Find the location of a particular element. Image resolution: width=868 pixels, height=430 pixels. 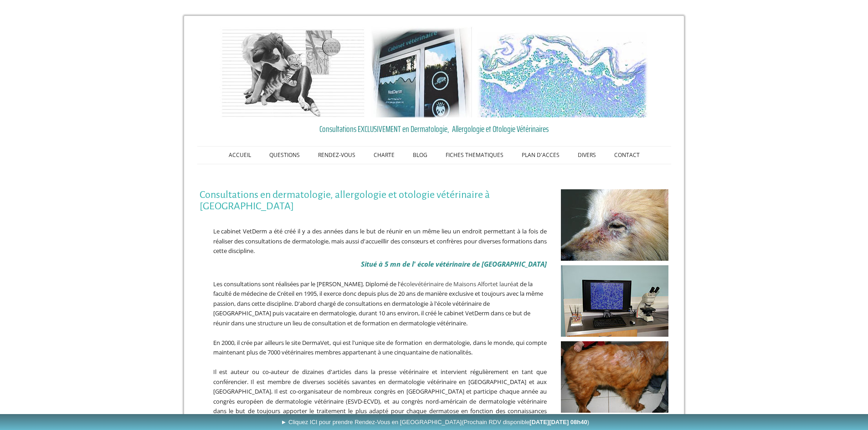

span: cole et lauréa is located at coordinates (460, 284).